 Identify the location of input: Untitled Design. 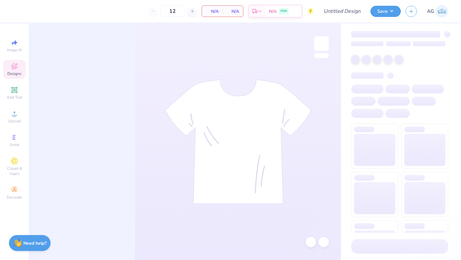
(342, 11).